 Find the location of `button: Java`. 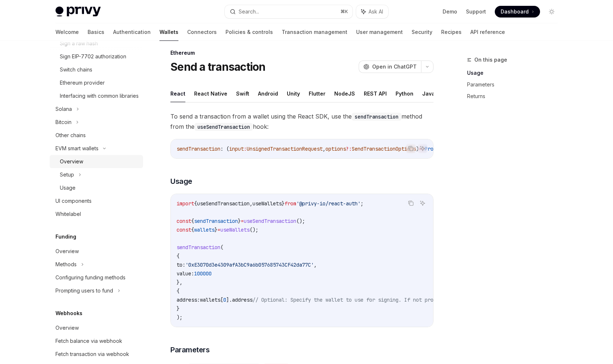

button: Java is located at coordinates (428, 93).